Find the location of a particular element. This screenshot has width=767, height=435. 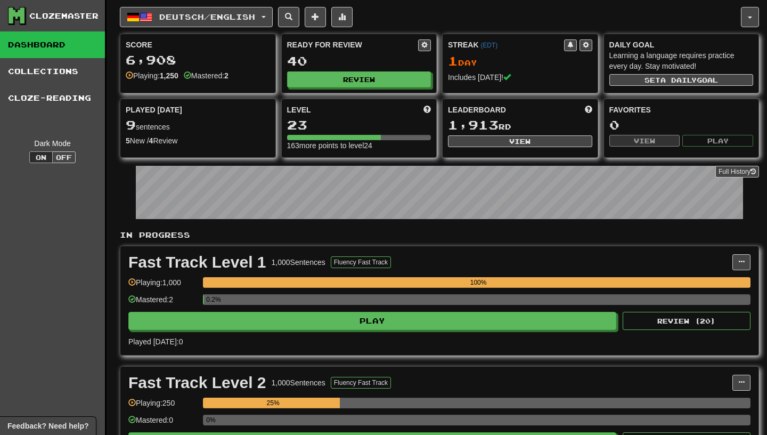

div: Streak is located at coordinates (506, 45).